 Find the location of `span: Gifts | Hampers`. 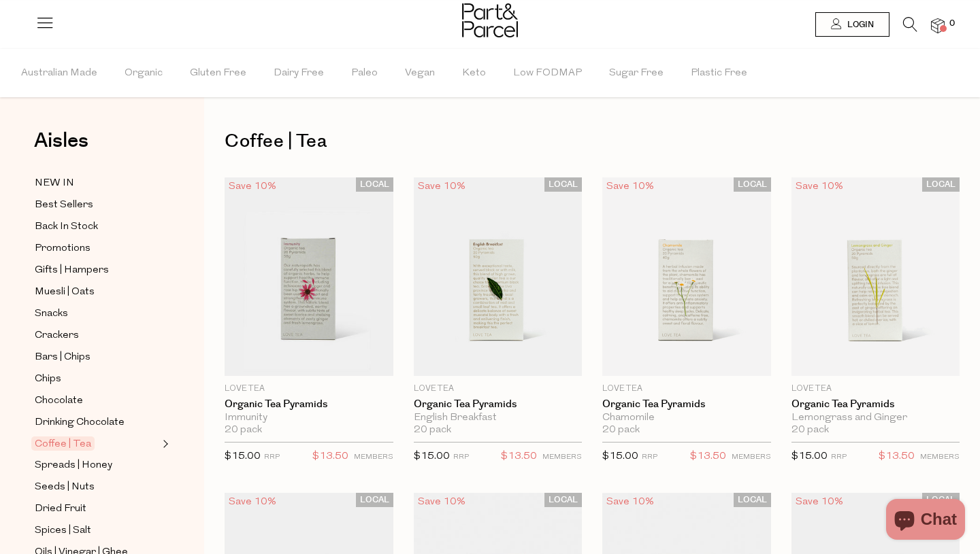

span: Gifts | Hampers is located at coordinates (71, 271).